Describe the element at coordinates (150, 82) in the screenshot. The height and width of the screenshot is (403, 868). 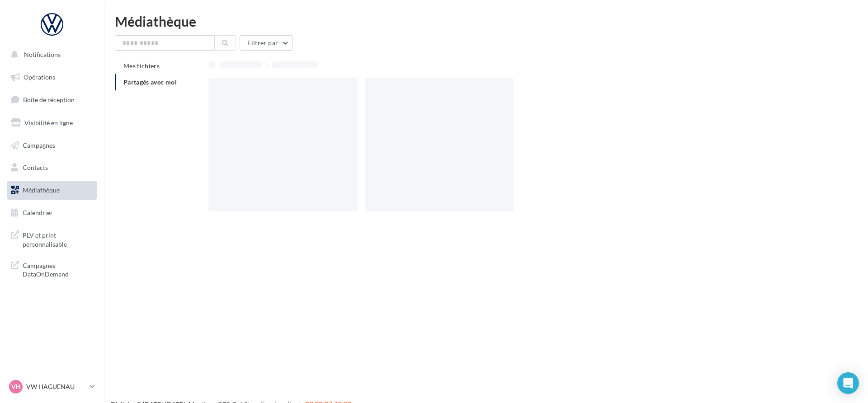
I see `span: Partagés avec moi` at that location.